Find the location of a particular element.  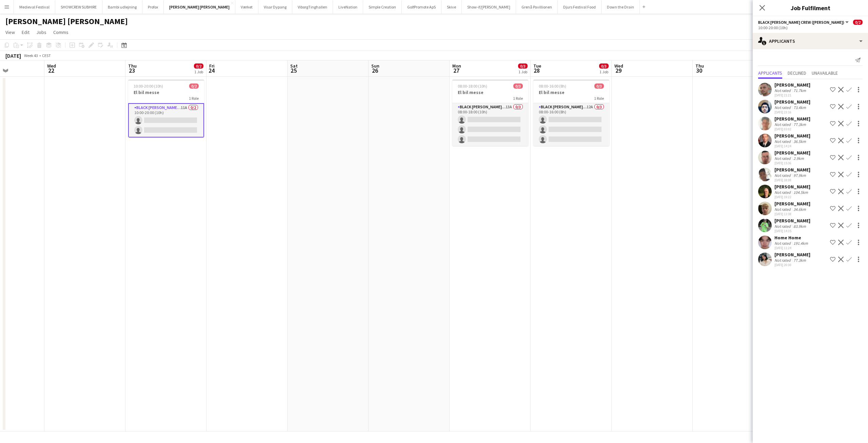

a: Jobs is located at coordinates (42, 32).